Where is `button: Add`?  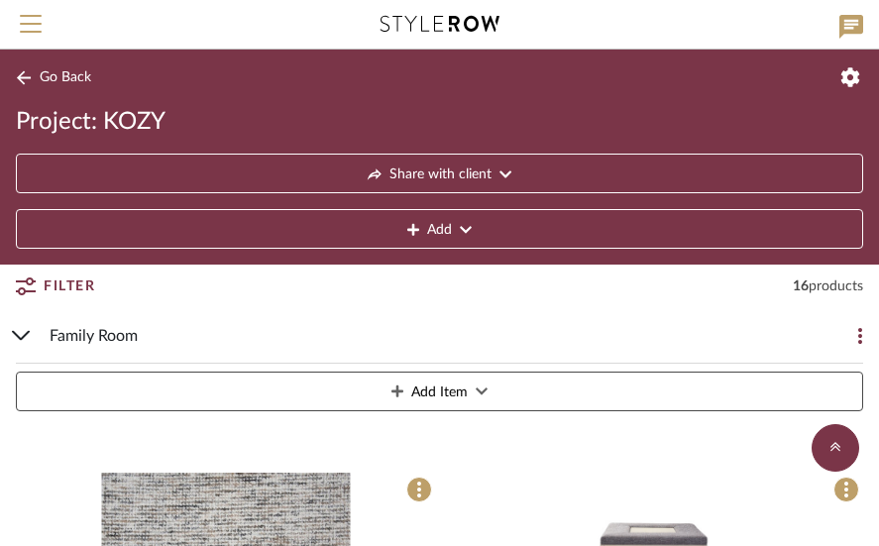 button: Add is located at coordinates (439, 229).